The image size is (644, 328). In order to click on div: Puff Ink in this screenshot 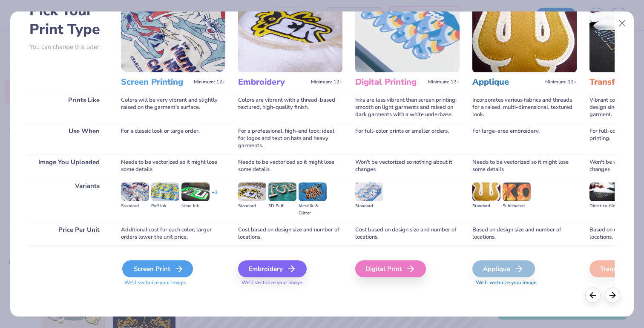, I will do `click(166, 206)`.